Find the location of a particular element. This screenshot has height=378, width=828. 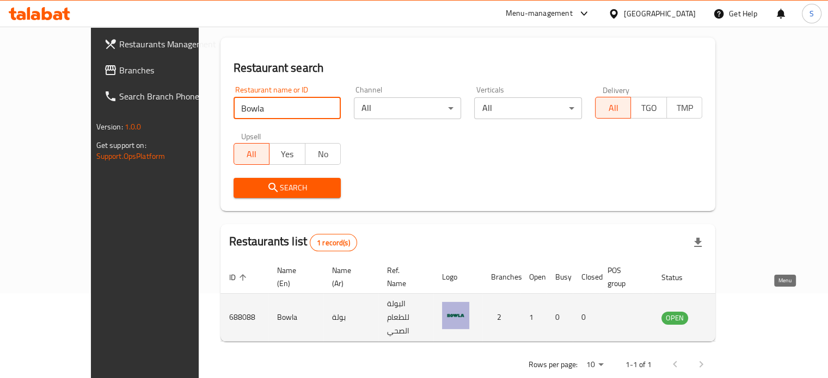

span: Version: is located at coordinates (109, 127).